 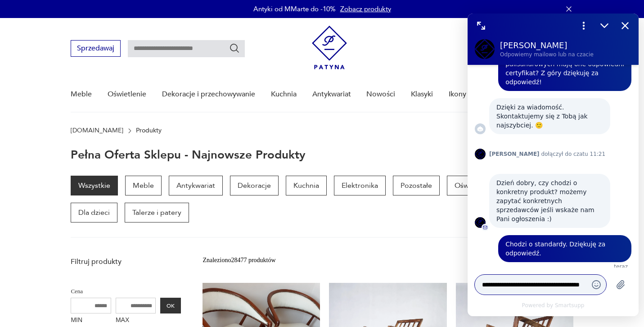 I want to click on a: Ikony designu, so click(x=471, y=94).